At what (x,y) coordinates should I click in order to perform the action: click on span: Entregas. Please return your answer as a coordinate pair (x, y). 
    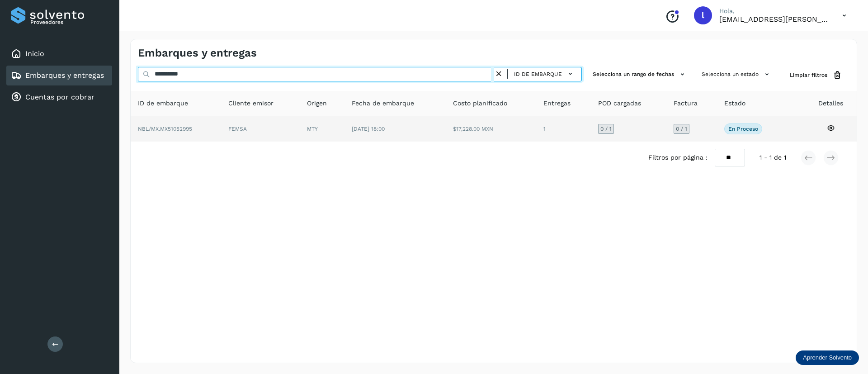
    Looking at the image, I should click on (557, 103).